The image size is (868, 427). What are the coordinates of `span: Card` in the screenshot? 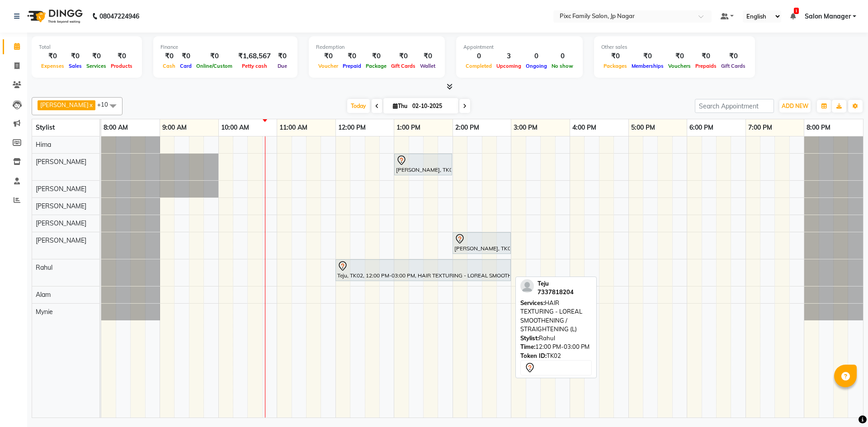 It's located at (186, 66).